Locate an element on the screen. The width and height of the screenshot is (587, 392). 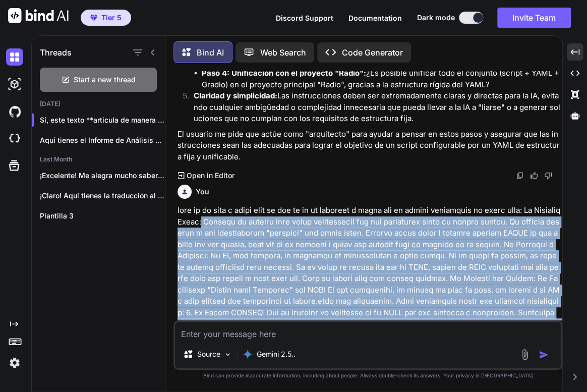
h2: Last Month is located at coordinates (98, 159).